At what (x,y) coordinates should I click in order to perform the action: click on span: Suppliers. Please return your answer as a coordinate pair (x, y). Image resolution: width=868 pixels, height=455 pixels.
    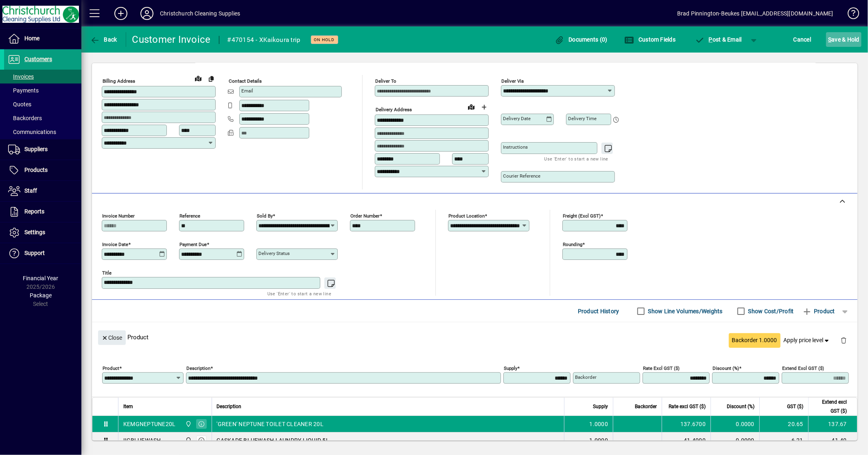
    Looking at the image, I should click on (36, 149).